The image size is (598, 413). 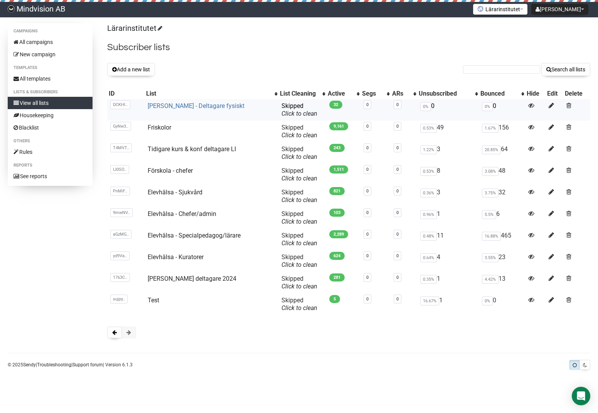 I want to click on td: 23, so click(x=502, y=261).